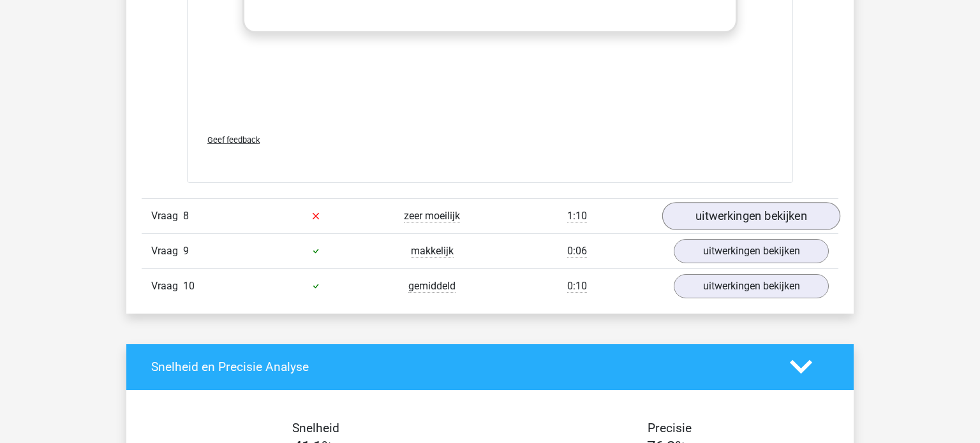 Image resolution: width=980 pixels, height=443 pixels. I want to click on span: gemiddeld, so click(432, 287).